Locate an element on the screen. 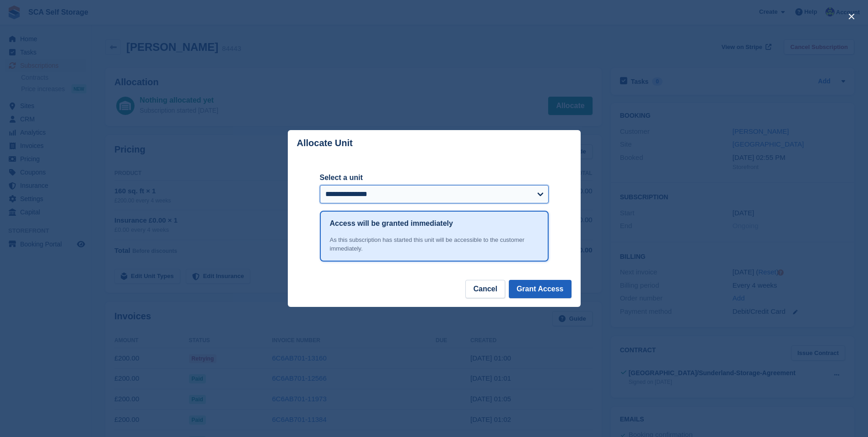  label: Select a unit is located at coordinates (434, 178).